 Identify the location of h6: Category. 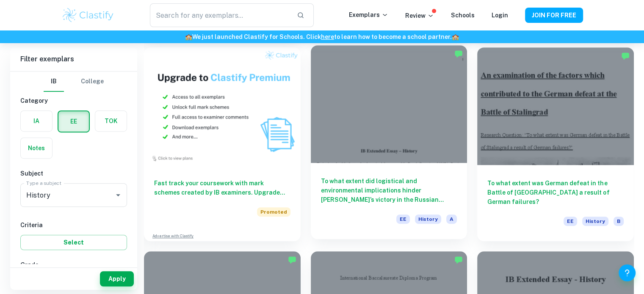
(74, 101).